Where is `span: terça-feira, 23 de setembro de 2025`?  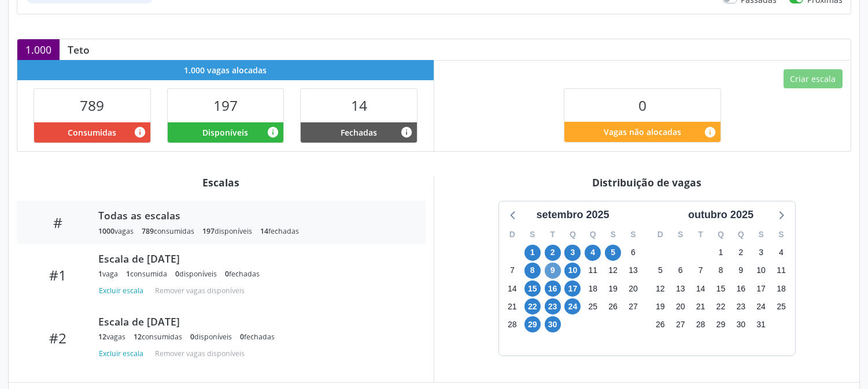
span: terça-feira, 23 de setembro de 2025 is located at coordinates (553, 307).